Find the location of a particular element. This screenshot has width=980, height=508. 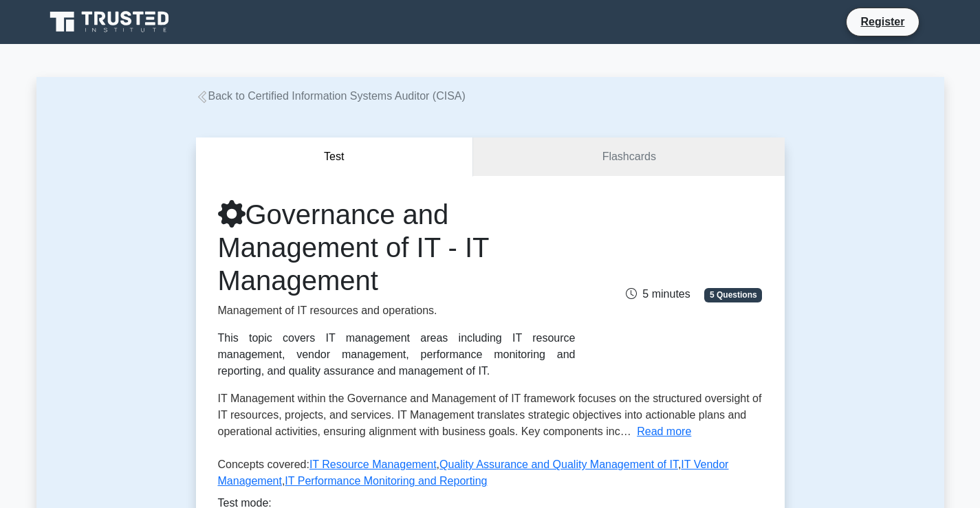

p: Concepts covered: , , , is located at coordinates (490, 476).